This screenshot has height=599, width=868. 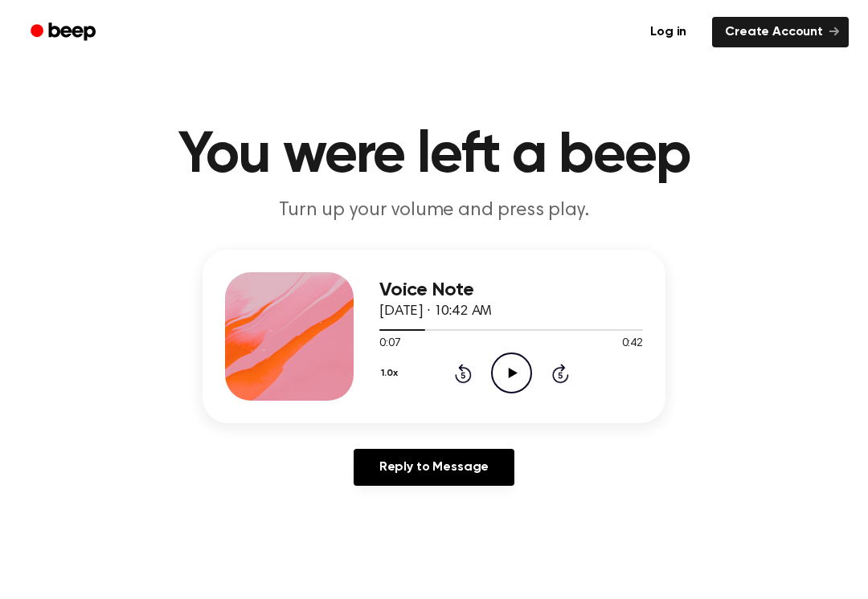 I want to click on a: Log in, so click(x=668, y=32).